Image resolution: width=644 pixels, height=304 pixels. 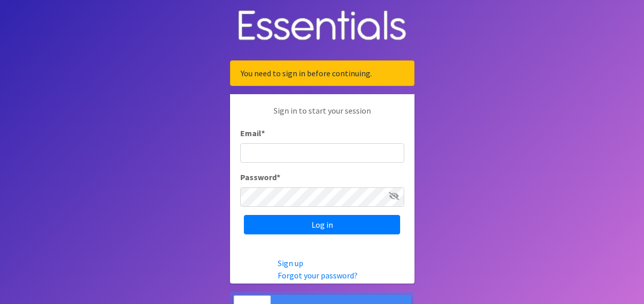 I want to click on label: Password, so click(x=260, y=177).